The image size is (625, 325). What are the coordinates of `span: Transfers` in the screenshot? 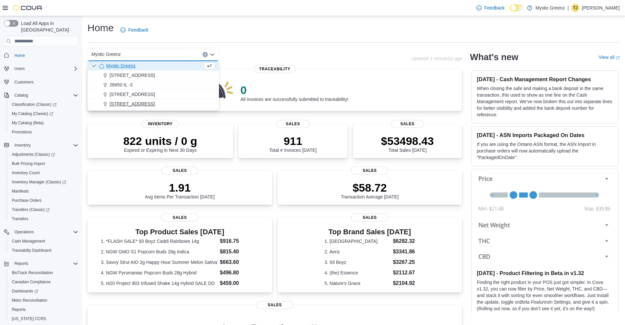 It's located at (44, 219).